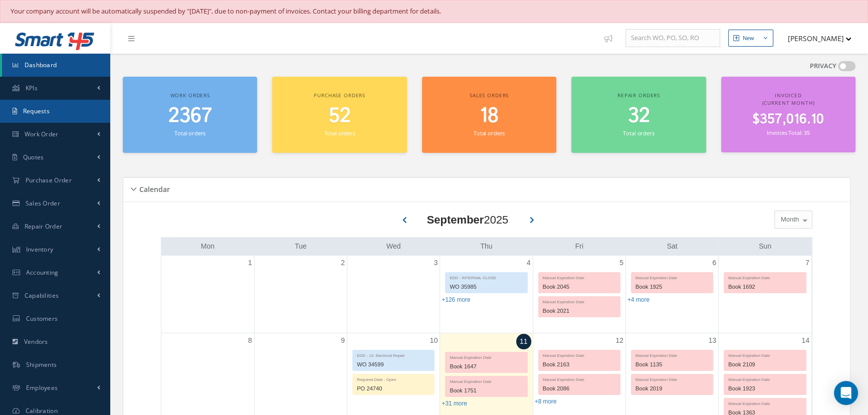 This screenshot has height=415, width=868. What do you see at coordinates (788, 103) in the screenshot?
I see `span: (Current Month)` at bounding box center [788, 103].